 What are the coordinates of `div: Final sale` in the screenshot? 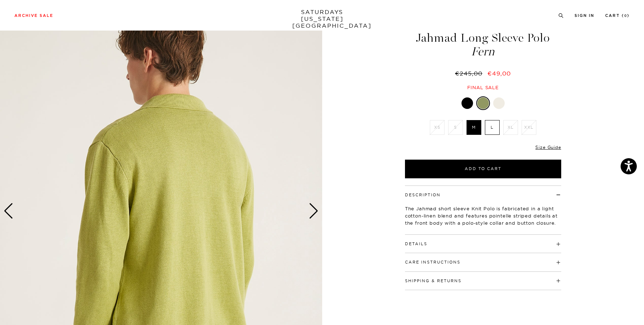 It's located at (483, 87).